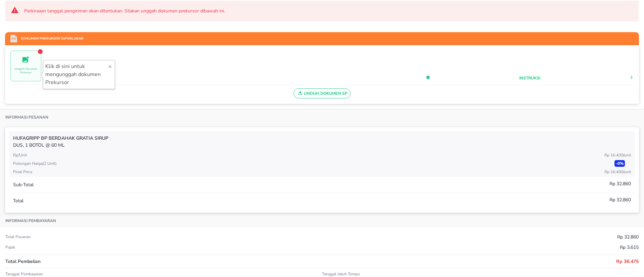 The image size is (644, 277). I want to click on p: Sub-Total, so click(23, 185).